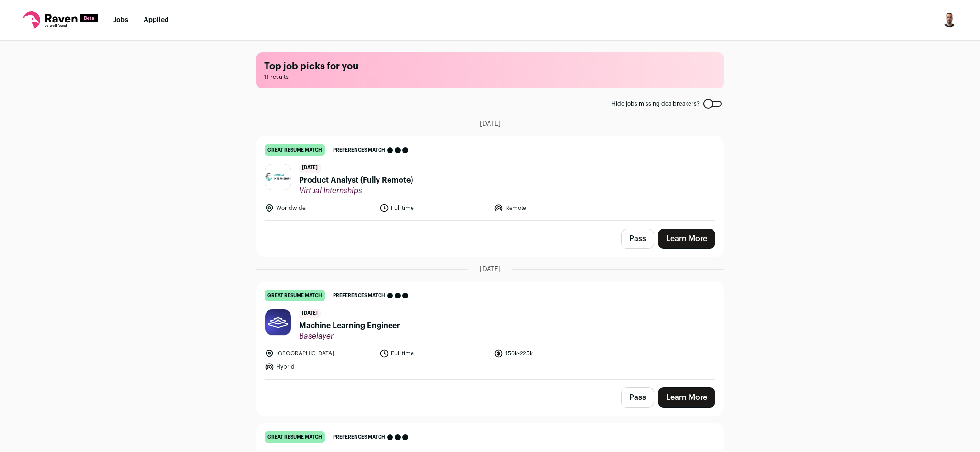  Describe the element at coordinates (949, 20) in the screenshot. I see `img: 19009556-medium_jpg` at that location.